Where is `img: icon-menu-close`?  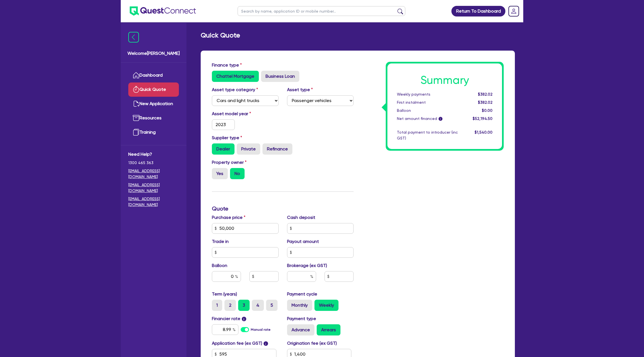 img: icon-menu-close is located at coordinates (134, 37).